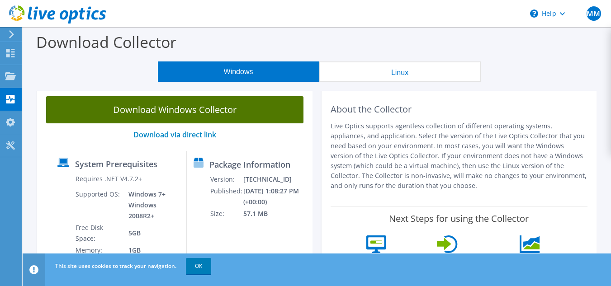  Describe the element at coordinates (150, 251) in the screenshot. I see `td: 1GB` at that location.